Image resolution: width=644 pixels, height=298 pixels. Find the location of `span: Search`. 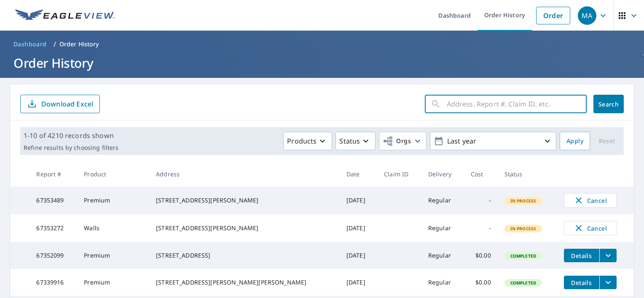

span: Search is located at coordinates (609, 104).